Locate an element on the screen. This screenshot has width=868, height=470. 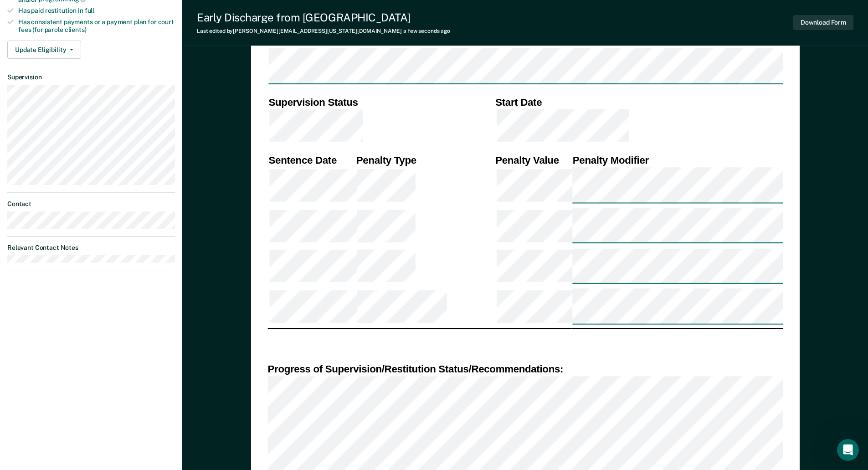
th: Penalty Modifier is located at coordinates (677, 160).